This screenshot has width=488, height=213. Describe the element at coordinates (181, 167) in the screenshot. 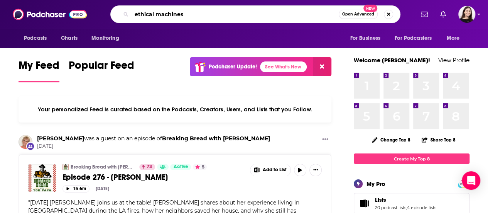

I see `a: Active` at that location.